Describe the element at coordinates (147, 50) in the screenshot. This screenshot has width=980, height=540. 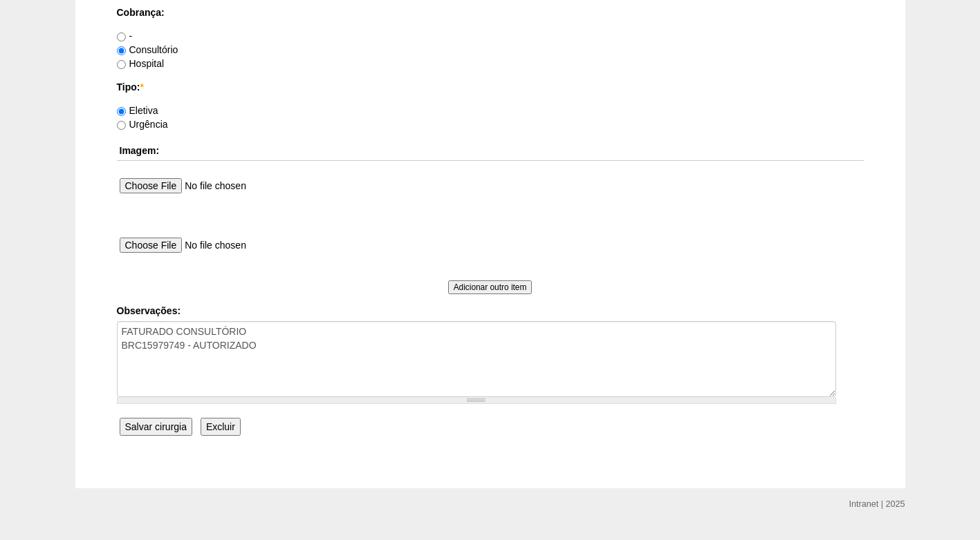
I see `label: Consultório` at that location.